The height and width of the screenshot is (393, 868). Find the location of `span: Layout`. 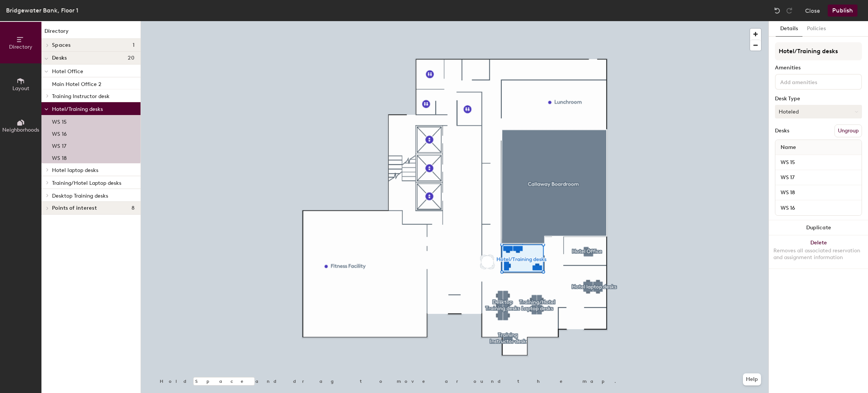

span: Layout is located at coordinates (21, 88).